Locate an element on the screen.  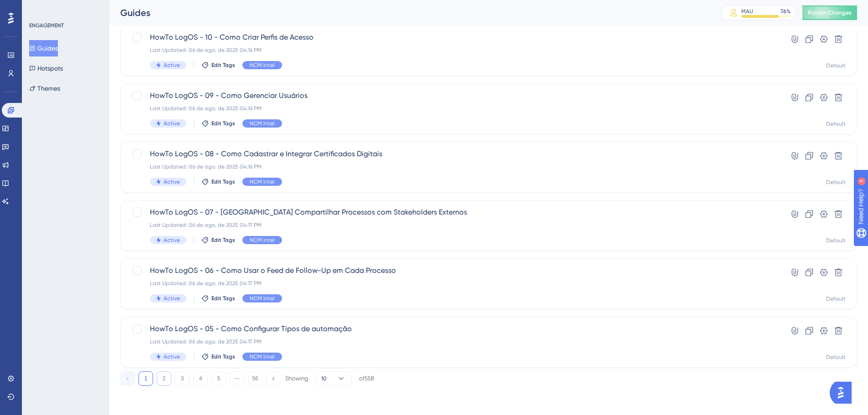
button: 1 is located at coordinates (146, 379).